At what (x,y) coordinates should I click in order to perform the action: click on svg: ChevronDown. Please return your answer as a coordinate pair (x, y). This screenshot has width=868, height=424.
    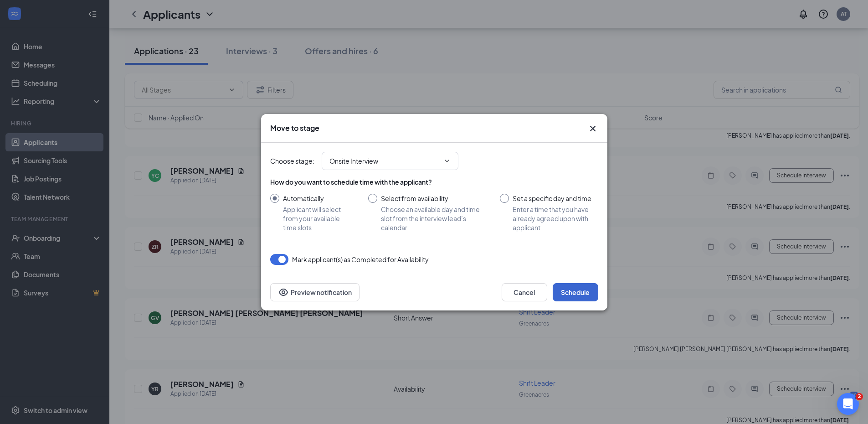
    Looking at the image, I should click on (447, 161).